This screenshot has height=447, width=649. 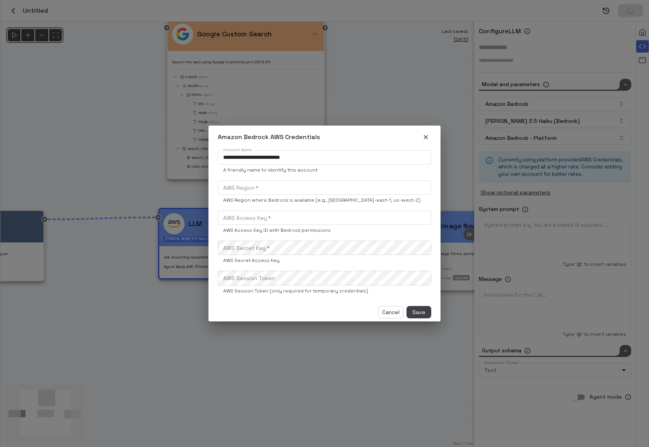 I want to click on p: A friendly name to identify this account, so click(x=324, y=170).